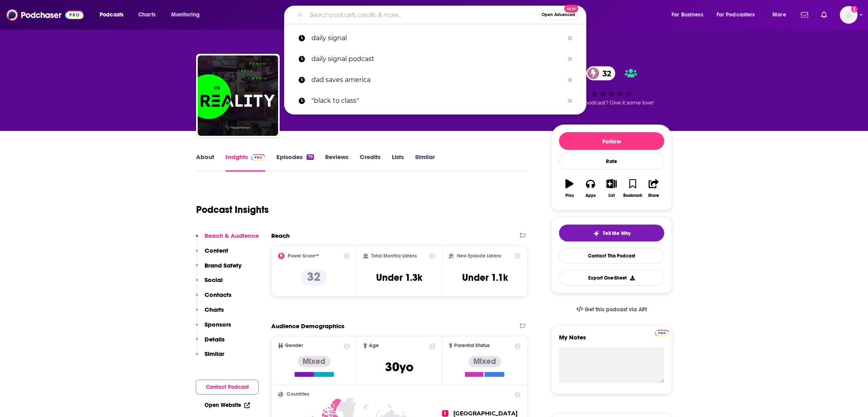 The image size is (868, 417). Describe the element at coordinates (435, 38) in the screenshot. I see `a: daily signal` at that location.